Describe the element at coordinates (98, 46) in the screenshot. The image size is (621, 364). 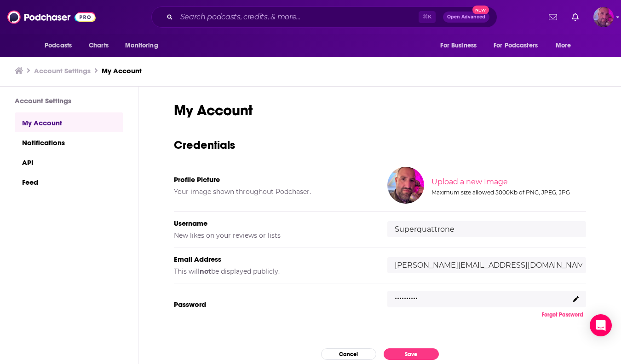
I see `a: Charts` at that location.